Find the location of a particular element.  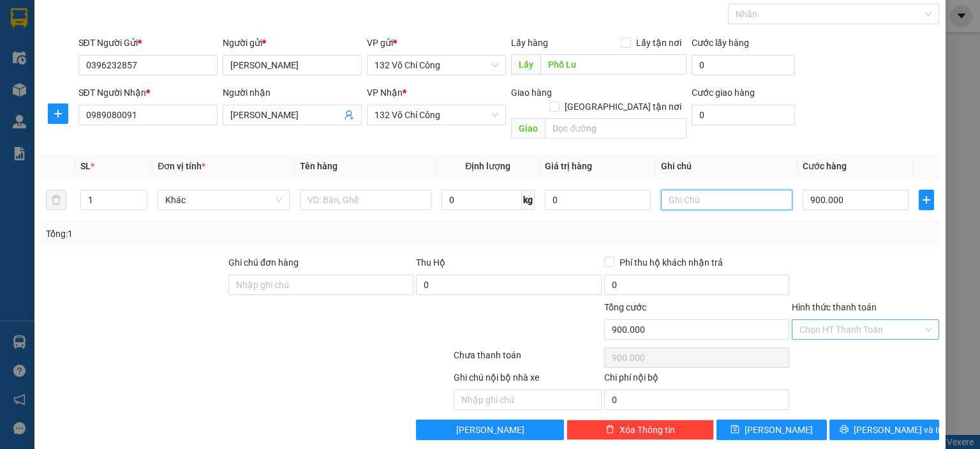

button: delete is located at coordinates (56, 200).